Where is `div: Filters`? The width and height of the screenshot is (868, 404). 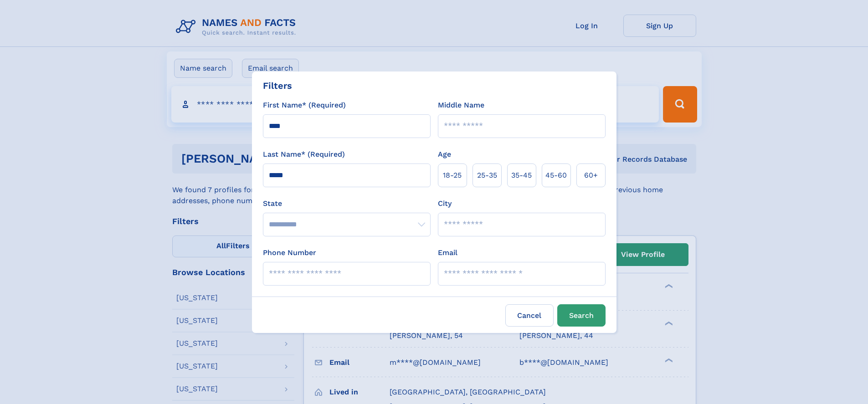 div: Filters is located at coordinates (278, 86).